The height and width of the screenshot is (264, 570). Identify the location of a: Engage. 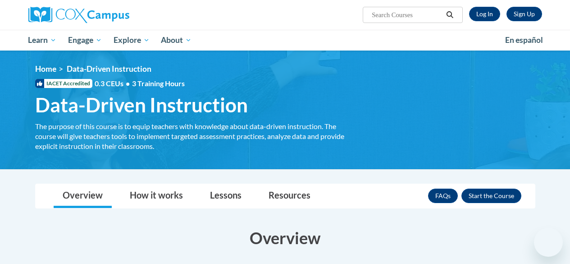
(85, 40).